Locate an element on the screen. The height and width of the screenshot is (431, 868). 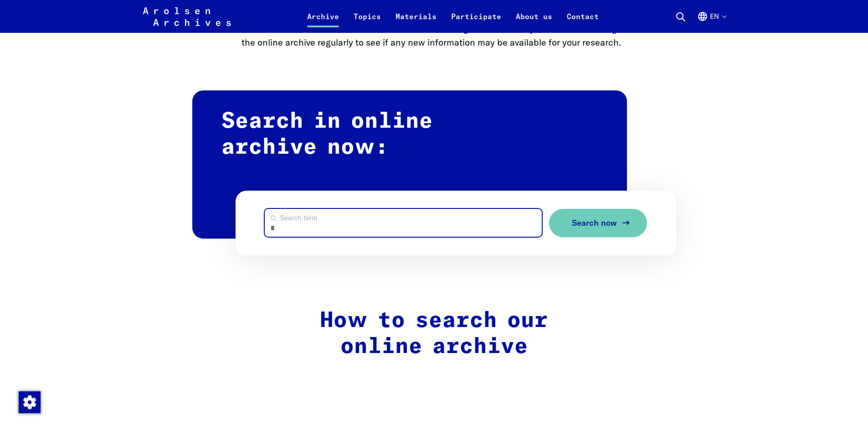
a: Topics is located at coordinates (367, 22).